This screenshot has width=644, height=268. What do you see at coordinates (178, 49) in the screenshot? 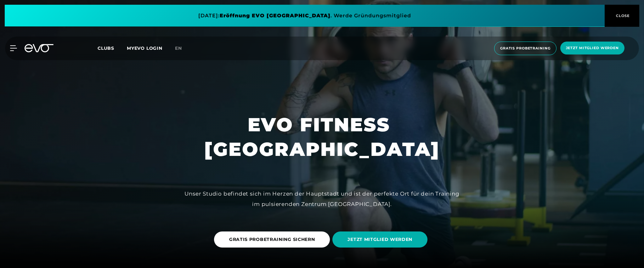
I see `span: en` at bounding box center [178, 49].